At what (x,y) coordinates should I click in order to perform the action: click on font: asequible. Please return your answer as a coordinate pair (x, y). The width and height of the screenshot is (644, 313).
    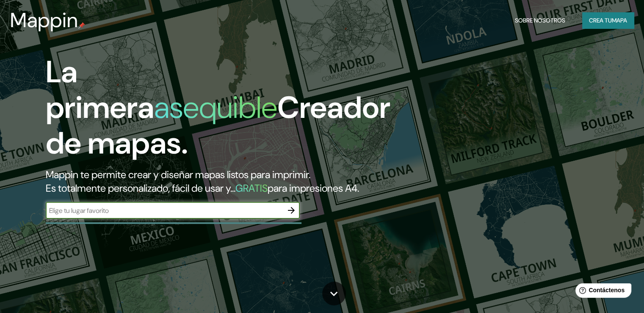
    Looking at the image, I should click on (216, 107).